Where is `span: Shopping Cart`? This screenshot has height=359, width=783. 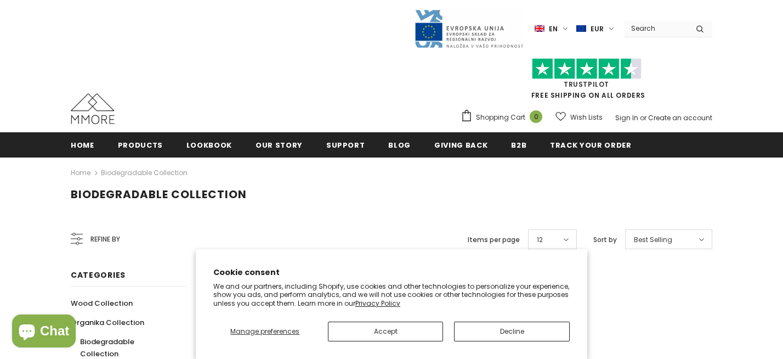 span: Shopping Cart is located at coordinates (501, 117).